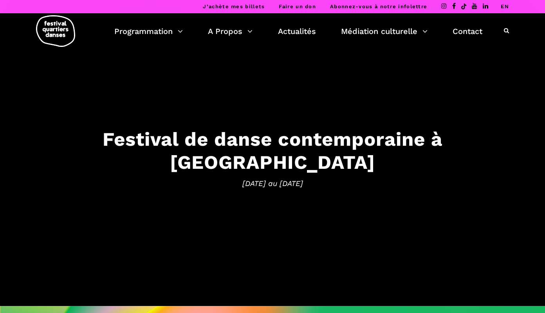 The height and width of the screenshot is (313, 545). What do you see at coordinates (56, 31) in the screenshot?
I see `img: logo-fqd-med` at bounding box center [56, 31].